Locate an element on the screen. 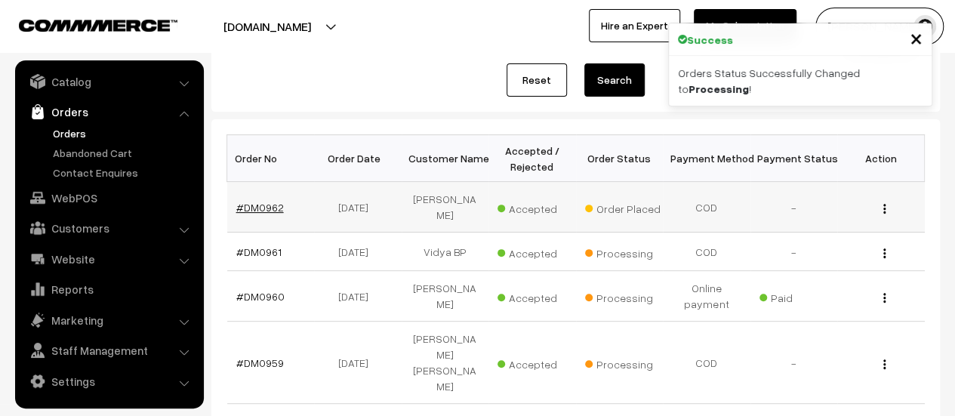 The height and width of the screenshot is (416, 955). a: Contact Enquires is located at coordinates (124, 172).